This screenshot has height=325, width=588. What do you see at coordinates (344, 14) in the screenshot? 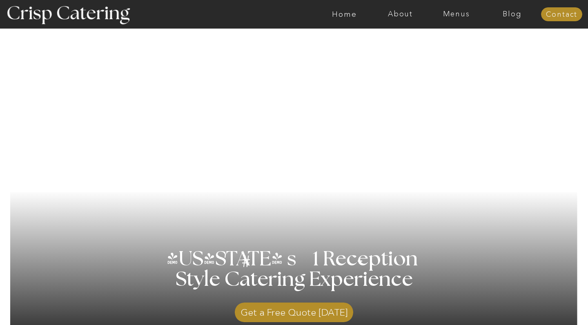
I see `nav: Home` at bounding box center [344, 14].